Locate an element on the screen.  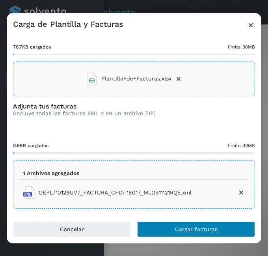
span: Cargar facturas is located at coordinates (196, 229).